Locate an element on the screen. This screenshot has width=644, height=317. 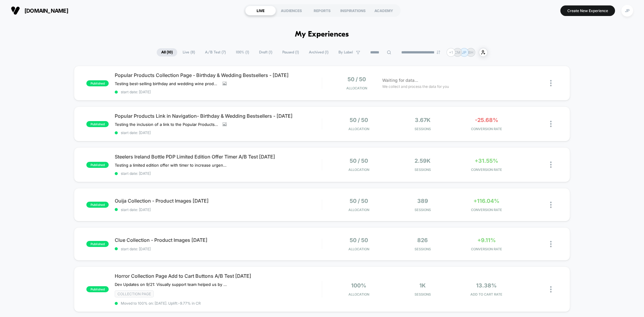
span: Testing the inclusion of a link to the Popular Products collection page with CTA text: "Shop Our ... is located at coordinates (166, 124).